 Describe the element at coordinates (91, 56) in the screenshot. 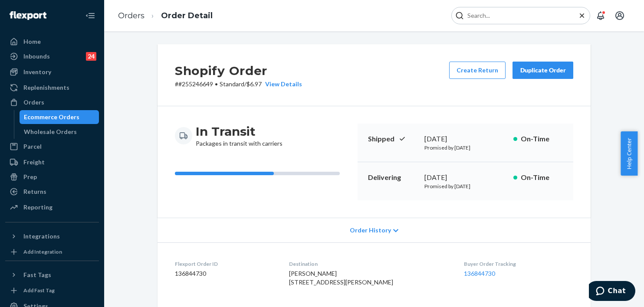

I see `div: 24` at that location.